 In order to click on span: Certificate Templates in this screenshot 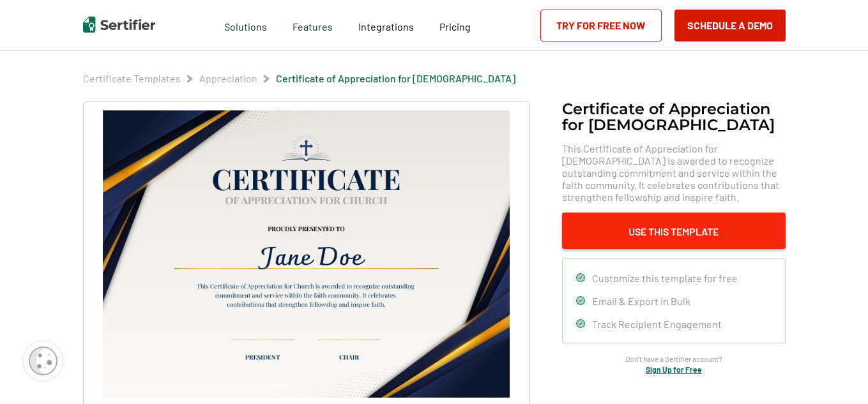, I will do `click(132, 78)`.